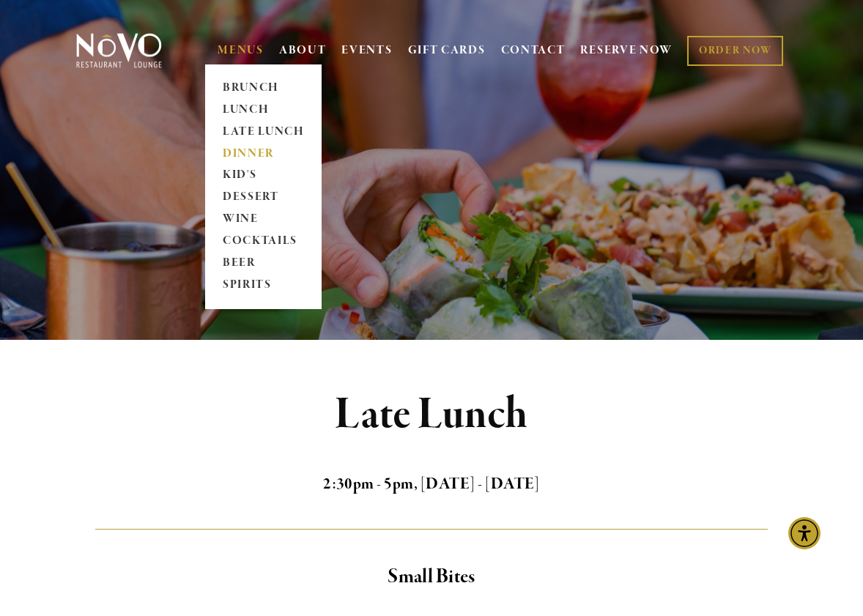 Image resolution: width=863 pixels, height=616 pixels. I want to click on a: DESSERT, so click(263, 198).